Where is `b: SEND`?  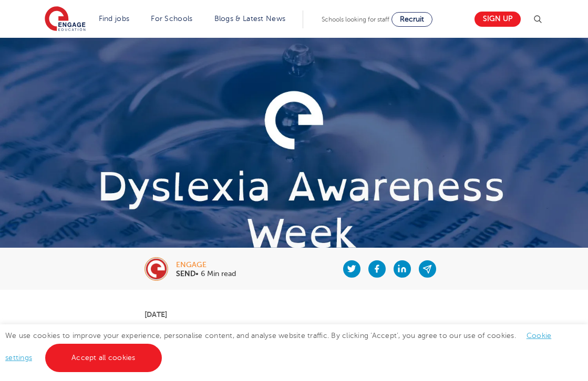 b: SEND is located at coordinates (185, 273).